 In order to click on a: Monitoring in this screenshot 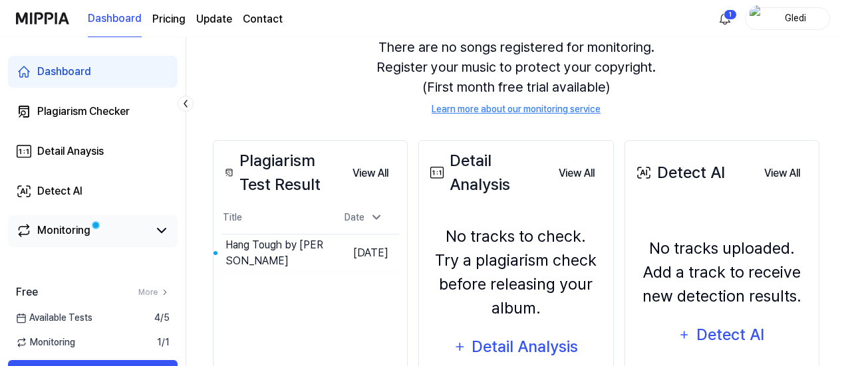, I will do `click(82, 231)`.